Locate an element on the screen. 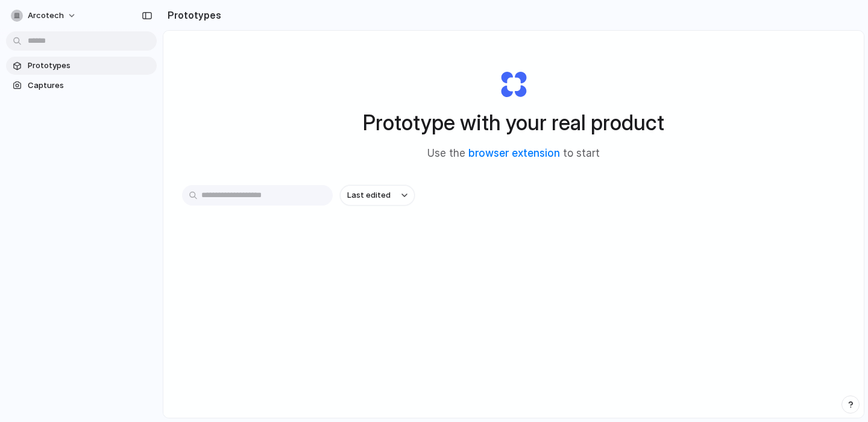 The width and height of the screenshot is (868, 422). a: Captures is located at coordinates (81, 86).